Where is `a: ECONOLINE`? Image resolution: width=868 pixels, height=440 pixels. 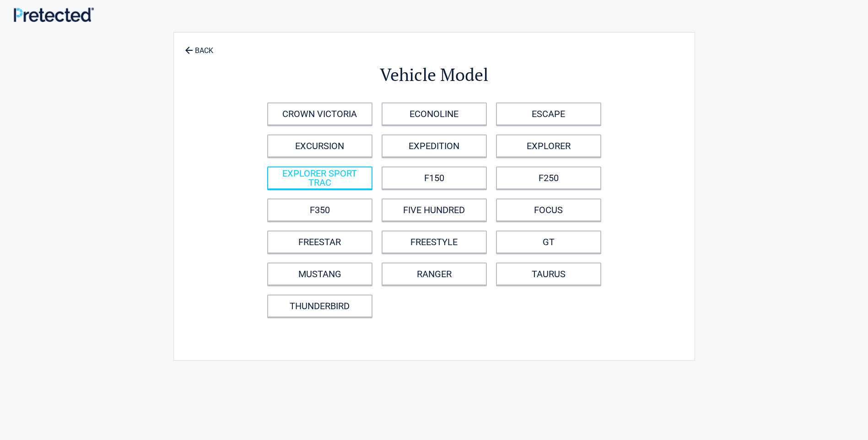
a: ECONOLINE is located at coordinates (434, 114).